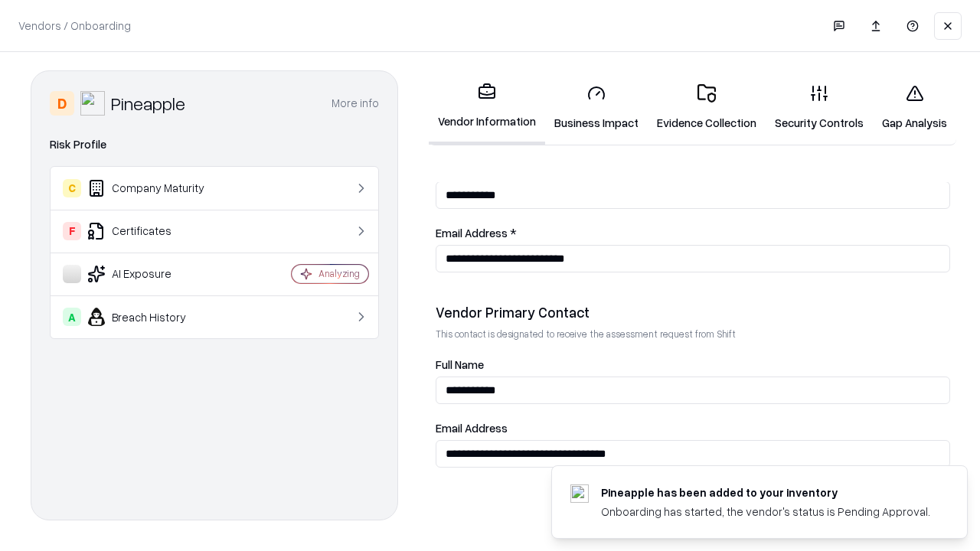 The height and width of the screenshot is (551, 980). What do you see at coordinates (339, 273) in the screenshot?
I see `div: Analyzing` at bounding box center [339, 273].